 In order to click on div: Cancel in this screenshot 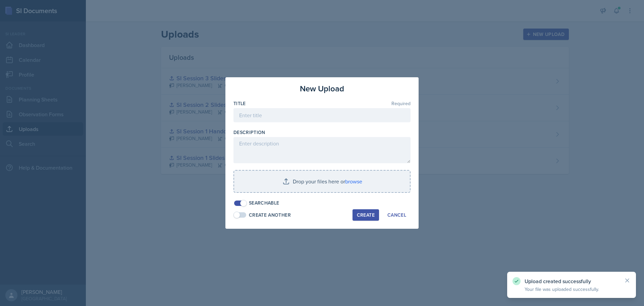, I will do `click(397, 215)`.